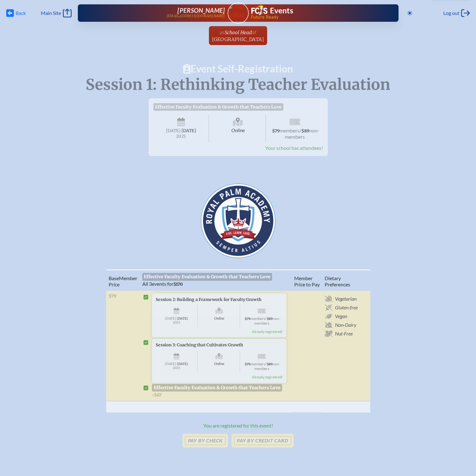 The height and width of the screenshot is (476, 476). I want to click on th: Diet, so click(341, 280).